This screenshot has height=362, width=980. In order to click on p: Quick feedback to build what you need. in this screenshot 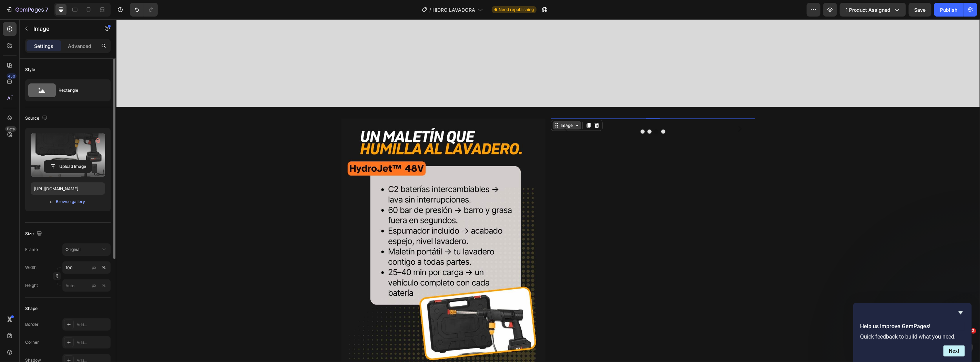, I will do `click(913, 336)`.